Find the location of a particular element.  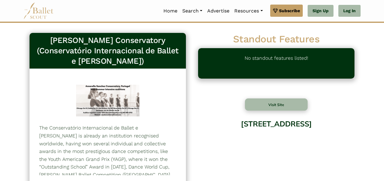

a: Visit Site is located at coordinates (276, 104).